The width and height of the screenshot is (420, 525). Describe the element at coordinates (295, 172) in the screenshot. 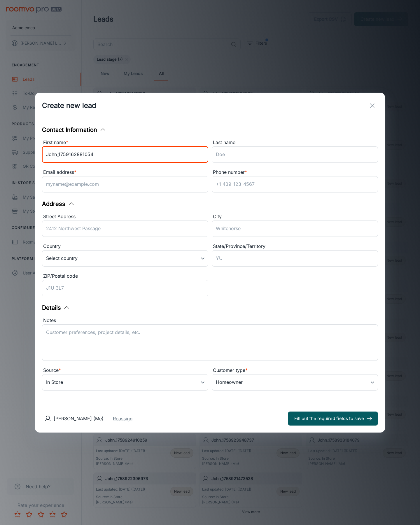

I see `div: Phone number` at that location.